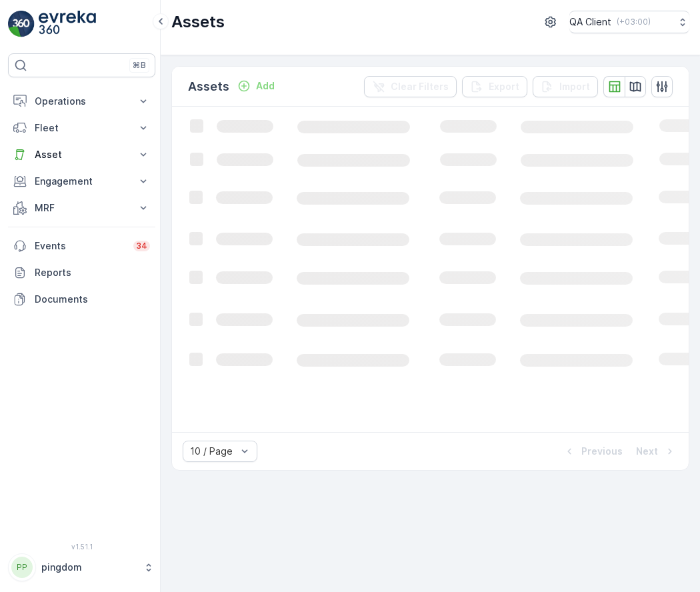 Image resolution: width=700 pixels, height=592 pixels. Describe the element at coordinates (82, 273) in the screenshot. I see `a: Reports` at that location.